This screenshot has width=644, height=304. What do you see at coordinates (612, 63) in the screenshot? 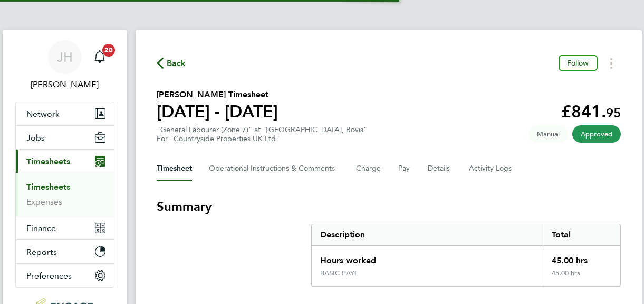
I see `button: Timesheets Menu` at bounding box center [612, 63].